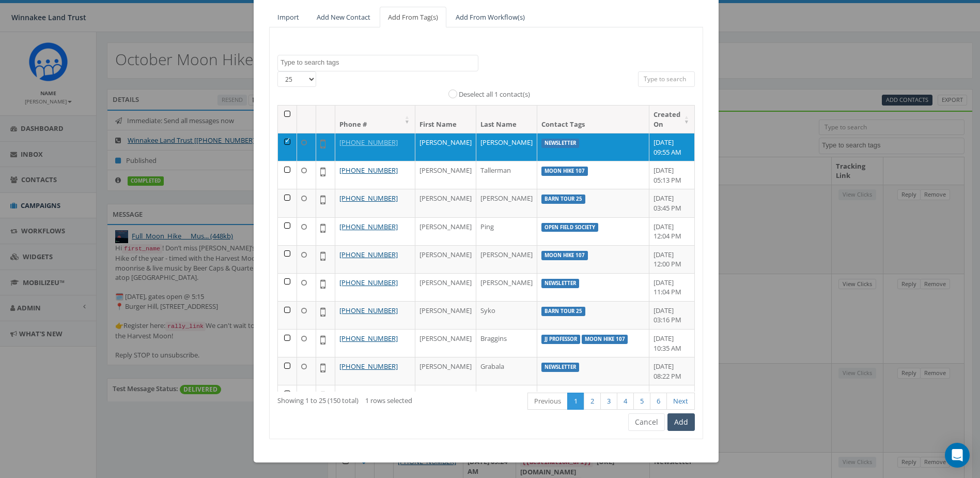  I want to click on a: 3, so click(608, 401).